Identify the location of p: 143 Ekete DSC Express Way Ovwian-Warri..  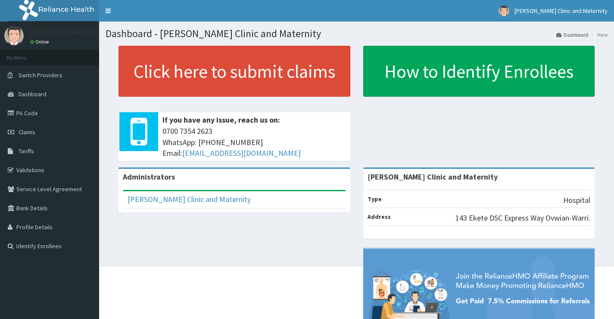
(523, 218).